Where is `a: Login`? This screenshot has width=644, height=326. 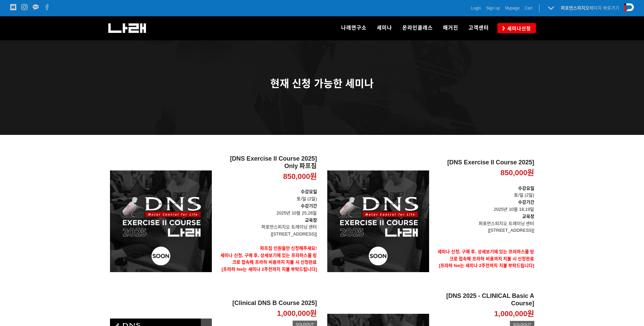
a: Login is located at coordinates (476, 8).